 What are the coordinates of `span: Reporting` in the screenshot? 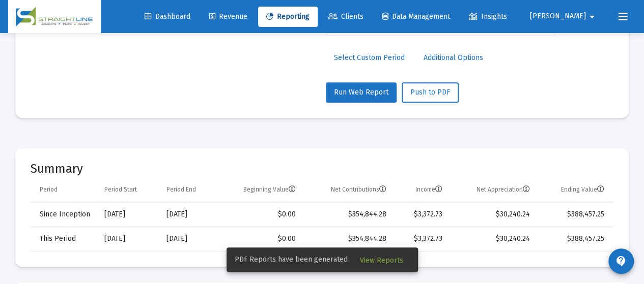 It's located at (287, 16).